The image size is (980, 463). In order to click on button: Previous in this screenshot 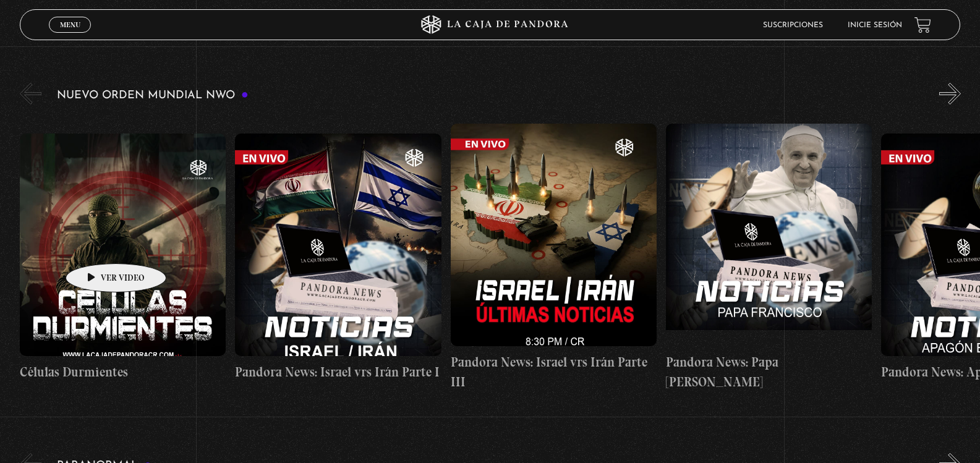, I will do `click(30, 93)`.